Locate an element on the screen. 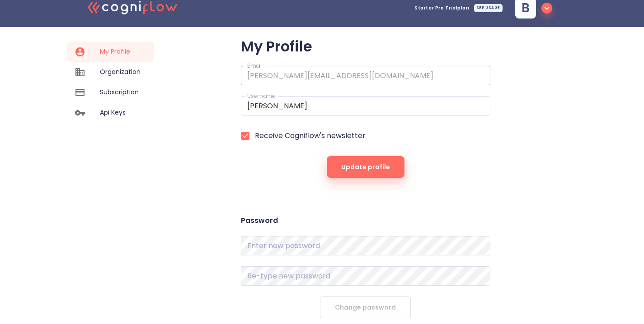 This screenshot has width=644, height=324. h2: My Profile is located at coordinates (366, 47).